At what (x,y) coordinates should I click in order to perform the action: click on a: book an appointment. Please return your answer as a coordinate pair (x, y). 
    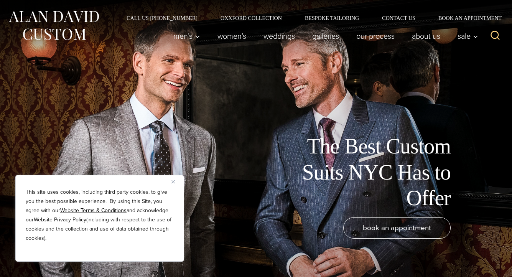
    Looking at the image, I should click on (397, 228).